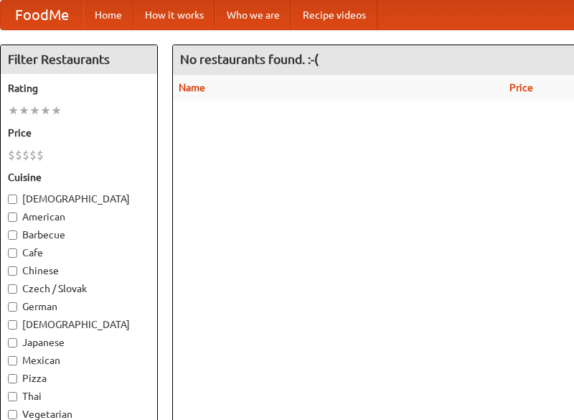 The width and height of the screenshot is (574, 420). I want to click on label: Cafe, so click(79, 253).